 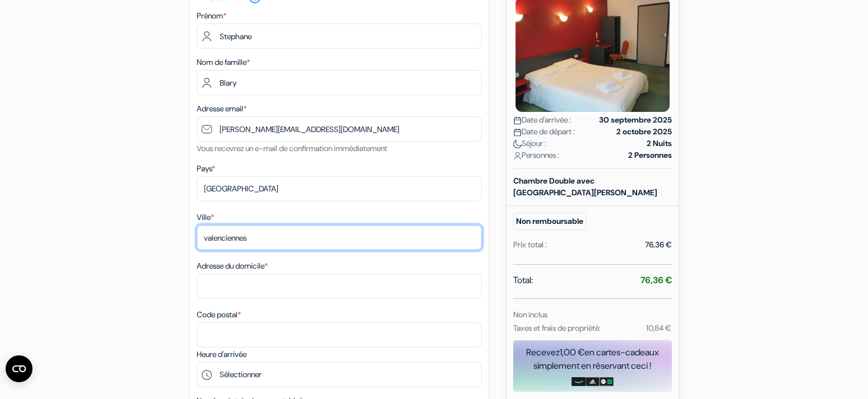 What do you see at coordinates (644, 131) in the screenshot?
I see `strong: 2 octobre 2025` at bounding box center [644, 131].